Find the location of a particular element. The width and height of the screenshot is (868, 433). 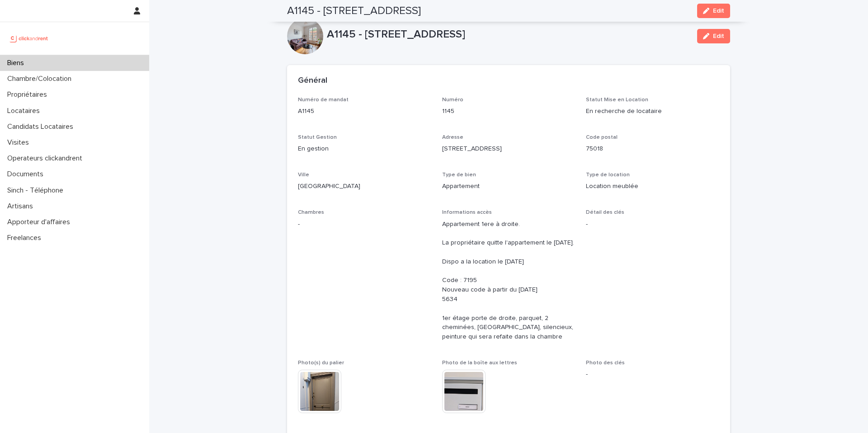

p: Biens is located at coordinates (17, 62).